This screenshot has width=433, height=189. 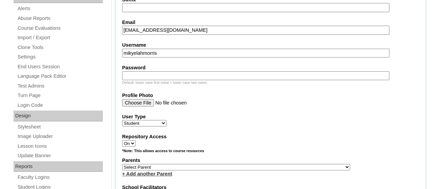 I want to click on div: Reports, so click(x=58, y=167).